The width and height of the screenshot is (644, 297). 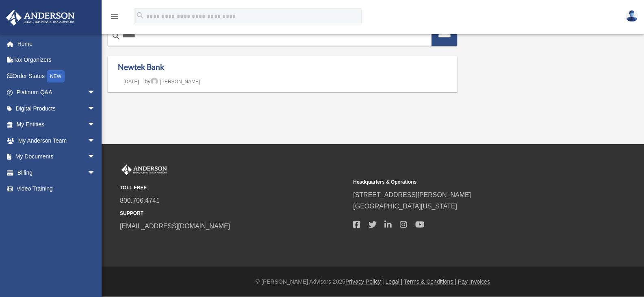 What do you see at coordinates (430, 282) in the screenshot?
I see `a: Terms & Conditions |` at bounding box center [430, 282].